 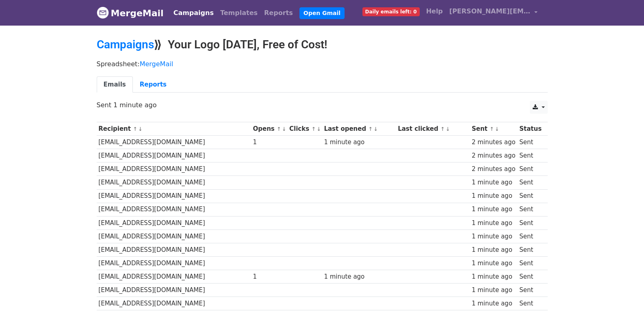 I want to click on a: Templates, so click(x=239, y=13).